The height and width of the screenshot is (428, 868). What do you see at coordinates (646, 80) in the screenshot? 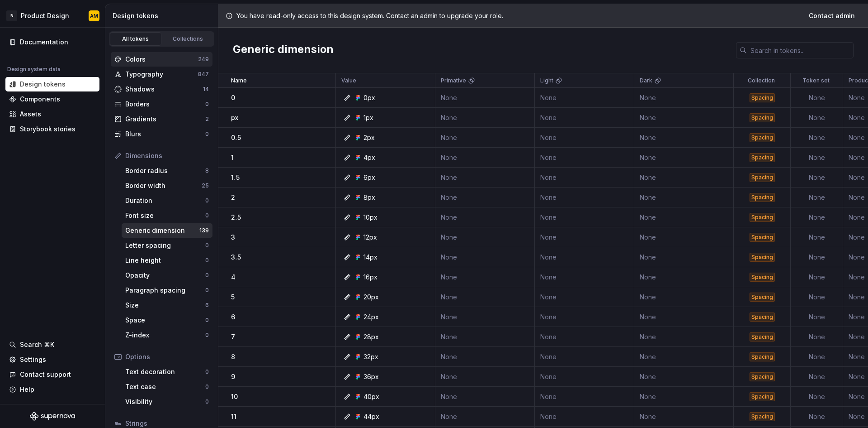
I see `p: Dark` at bounding box center [646, 80].